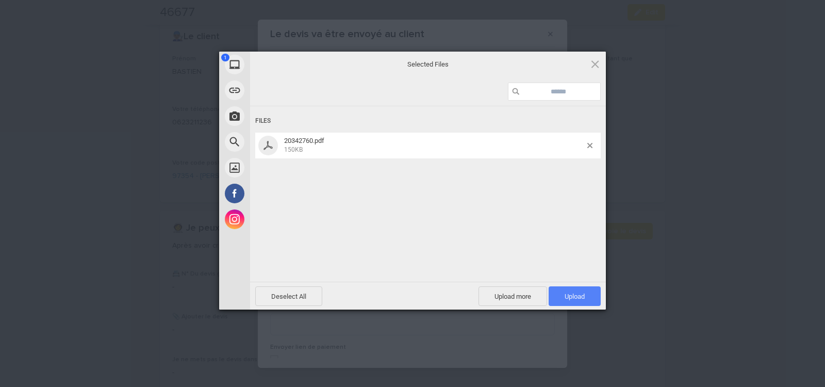  Describe the element at coordinates (281, 219) in the screenshot. I see `div: Instagram` at that location.